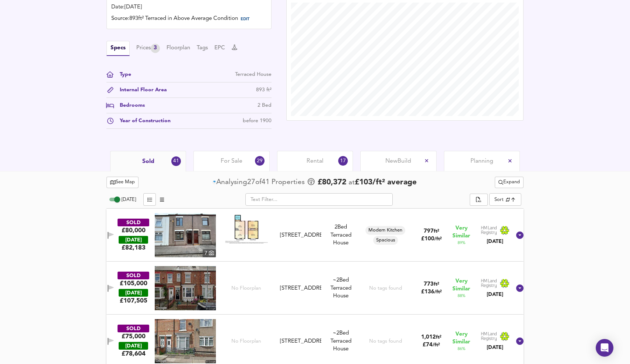  What do you see at coordinates (352, 182) in the screenshot?
I see `span: at` at bounding box center [352, 182].